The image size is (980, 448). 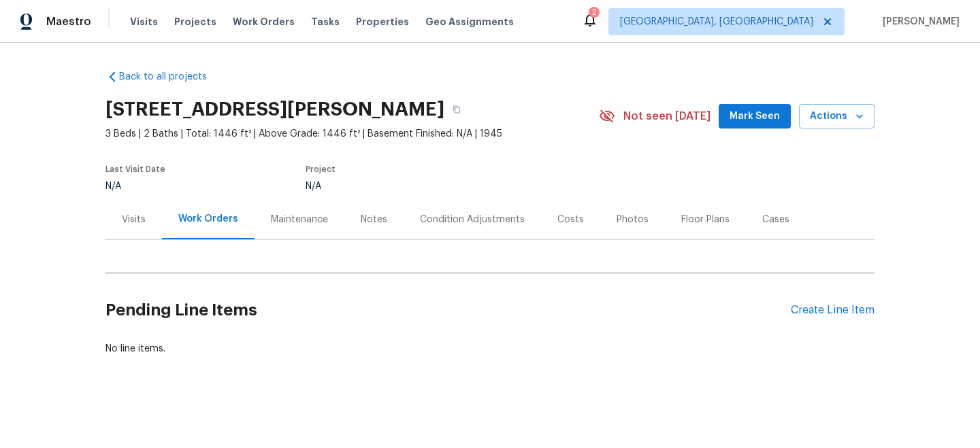 What do you see at coordinates (143, 22) in the screenshot?
I see `span: Visits` at bounding box center [143, 22].